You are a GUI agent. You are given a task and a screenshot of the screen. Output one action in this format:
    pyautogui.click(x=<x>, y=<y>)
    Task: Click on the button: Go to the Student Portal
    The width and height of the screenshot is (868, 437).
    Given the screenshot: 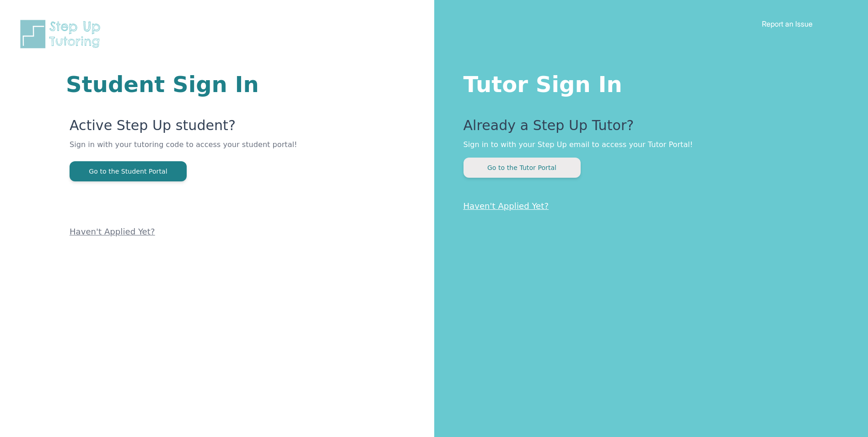 What is the action you would take?
    pyautogui.click(x=128, y=171)
    